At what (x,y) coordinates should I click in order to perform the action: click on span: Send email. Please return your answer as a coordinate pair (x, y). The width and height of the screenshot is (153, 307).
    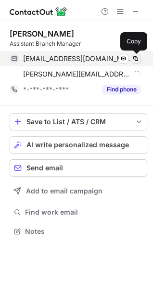
    Looking at the image, I should click on (45, 168).